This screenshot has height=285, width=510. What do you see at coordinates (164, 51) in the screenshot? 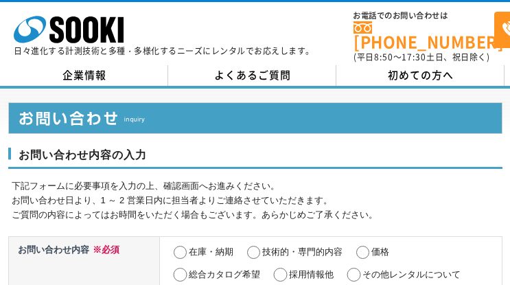
I see `p: 日々進化する計測技術と多種・多様化するニーズにレンタルでお応えします。` at bounding box center [164, 51].